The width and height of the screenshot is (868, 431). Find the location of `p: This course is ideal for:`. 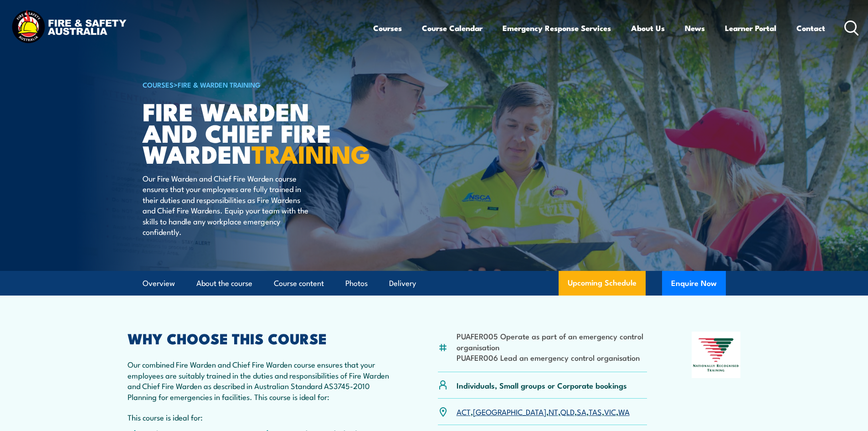

p: This course is ideal for: is located at coordinates (261, 417).